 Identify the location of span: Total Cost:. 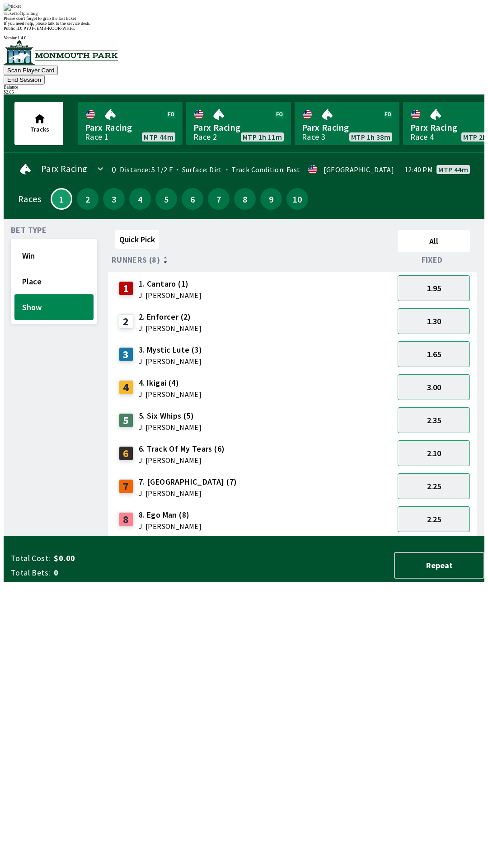
(30, 559).